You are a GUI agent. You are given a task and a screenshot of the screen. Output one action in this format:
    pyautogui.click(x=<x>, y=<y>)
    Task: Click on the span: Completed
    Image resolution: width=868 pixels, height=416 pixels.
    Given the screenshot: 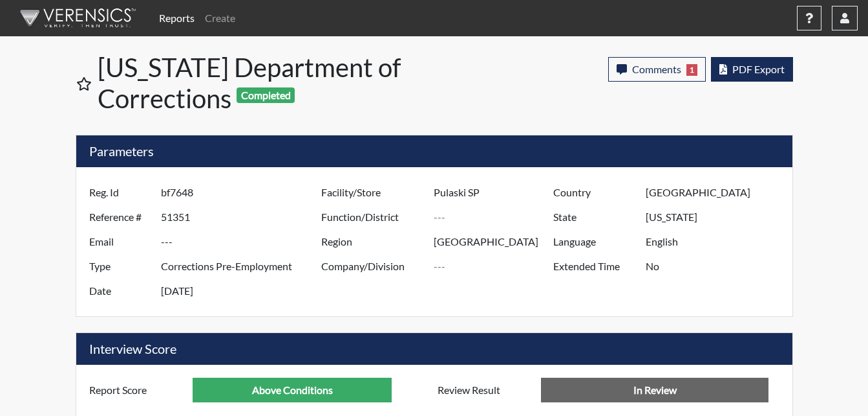 What is the action you would take?
    pyautogui.click(x=265, y=96)
    